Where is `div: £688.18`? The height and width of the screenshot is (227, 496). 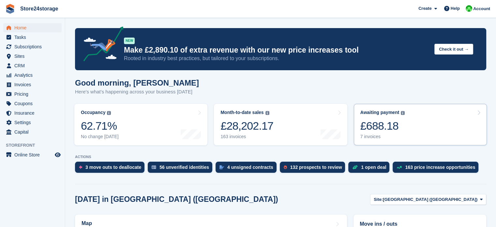 div: £688.18 is located at coordinates (383, 126).